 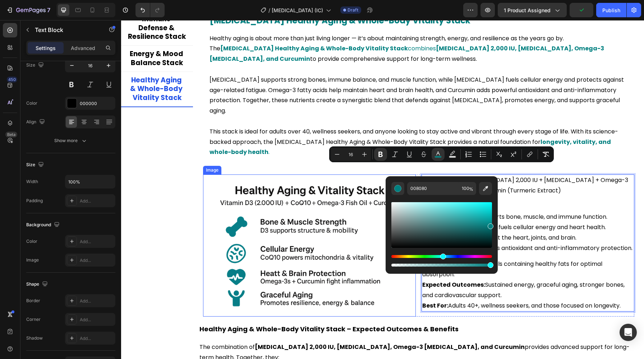 What do you see at coordinates (297, 332) in the screenshot?
I see `p: The combination of provides advanced support for long-term health. Together, they:` at bounding box center [297, 332].